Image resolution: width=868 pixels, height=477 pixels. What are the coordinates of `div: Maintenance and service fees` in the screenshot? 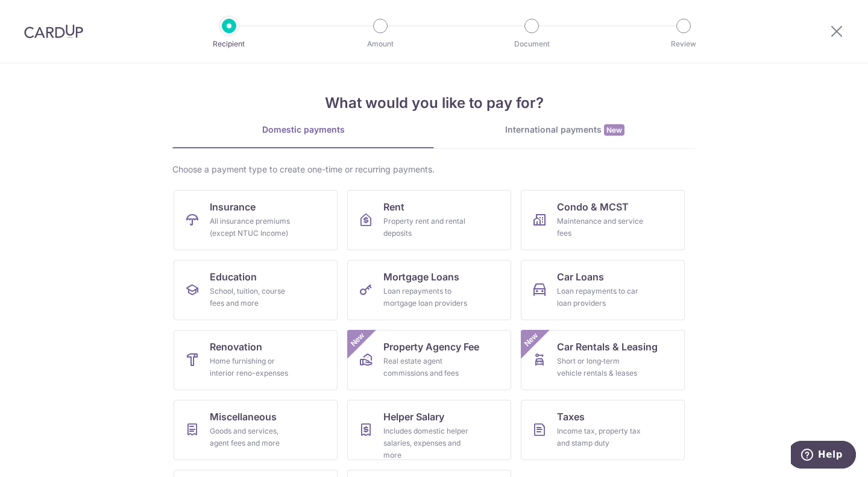 It's located at (600, 228).